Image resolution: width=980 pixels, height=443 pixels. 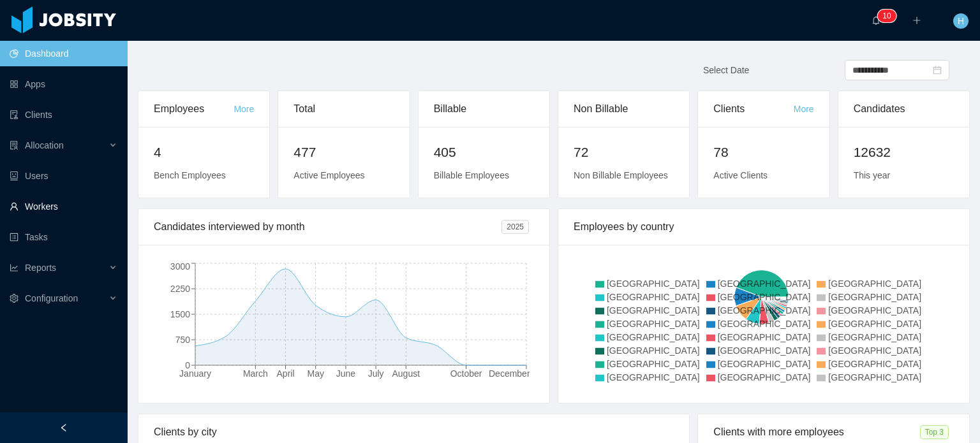 What do you see at coordinates (346, 374) in the screenshot?
I see `tspan: June` at bounding box center [346, 374].